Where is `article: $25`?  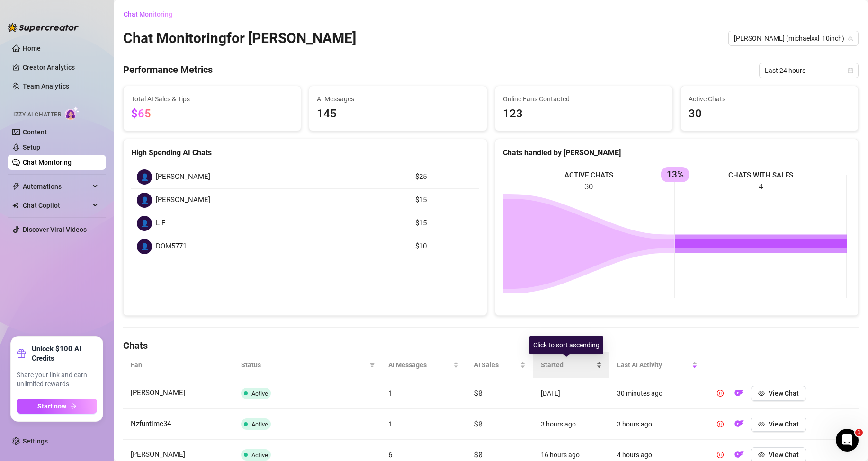 article: $25 is located at coordinates (444, 177).